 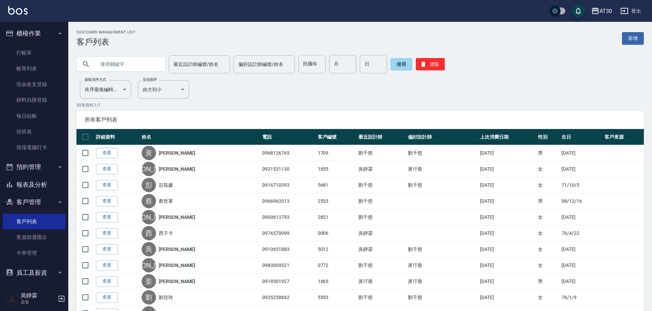 I want to click on a: 現金收支登錄, so click(x=34, y=84).